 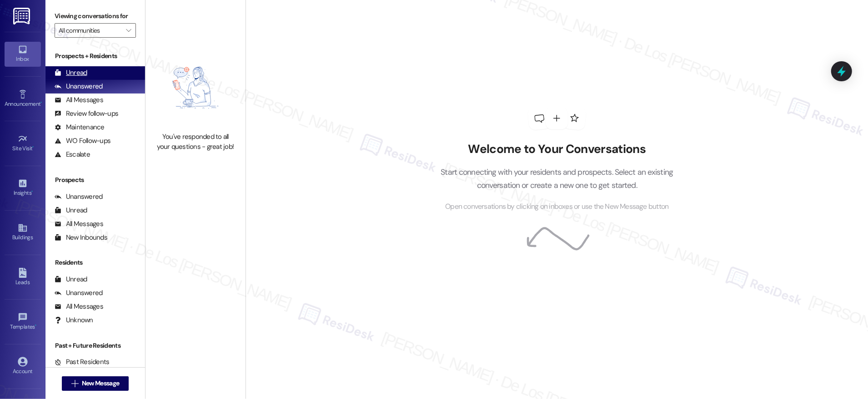 What do you see at coordinates (22, 16) in the screenshot?
I see `img: ResiDesk Logo` at bounding box center [22, 16].